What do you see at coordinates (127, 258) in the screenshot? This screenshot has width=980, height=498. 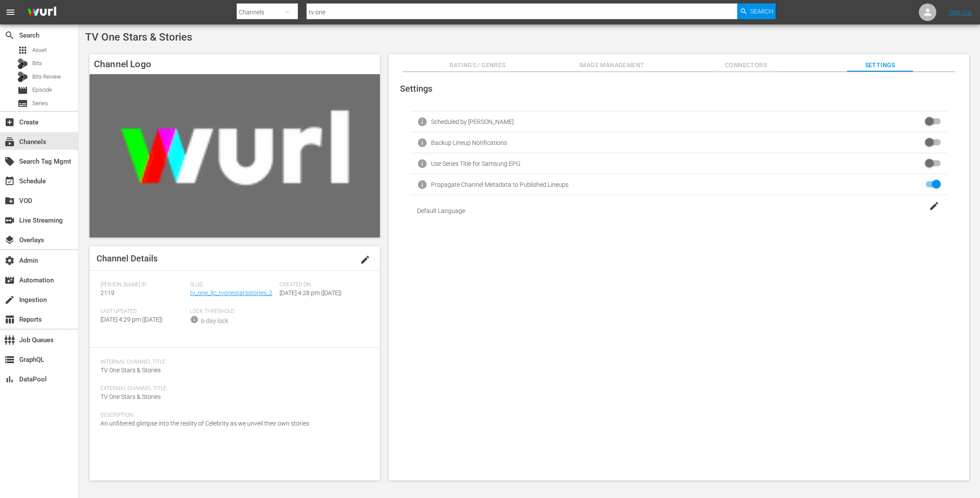 I see `span: Channel Details` at bounding box center [127, 258].